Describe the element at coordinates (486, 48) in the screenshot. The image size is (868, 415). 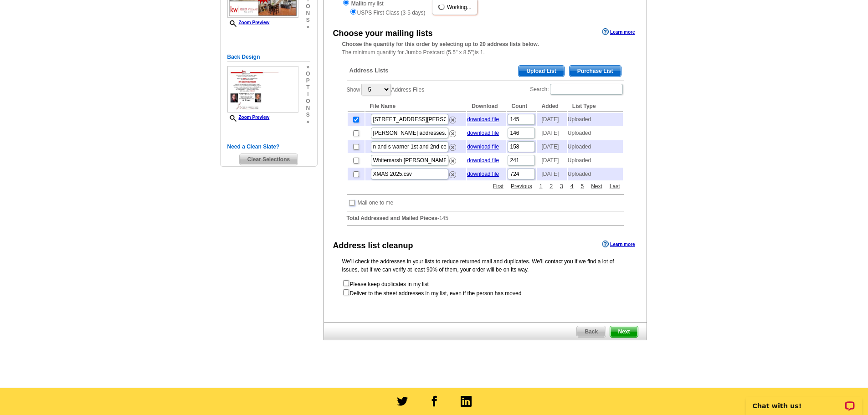
I see `div: The minimum quantity for Jumbo Postcard (5.5" x 8.5")is 1.` at that location.